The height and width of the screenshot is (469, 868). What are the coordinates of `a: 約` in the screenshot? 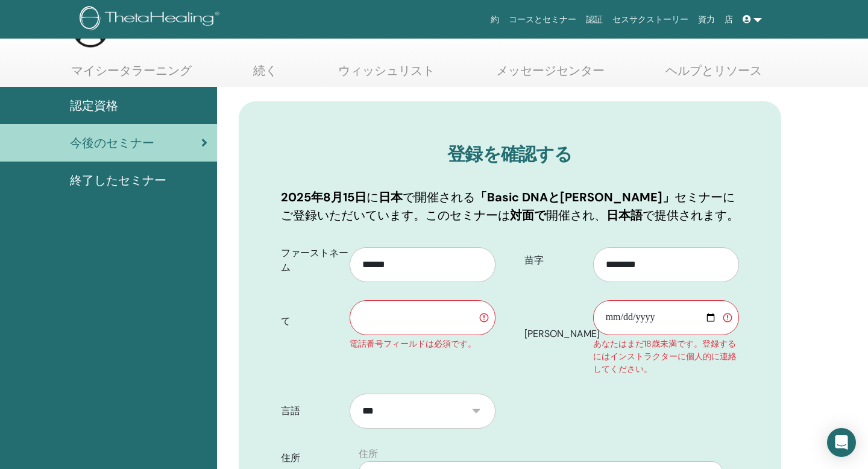 It's located at (495, 20).